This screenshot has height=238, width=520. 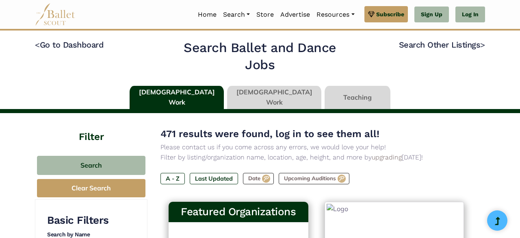 I want to click on h4: Filter, so click(x=91, y=128).